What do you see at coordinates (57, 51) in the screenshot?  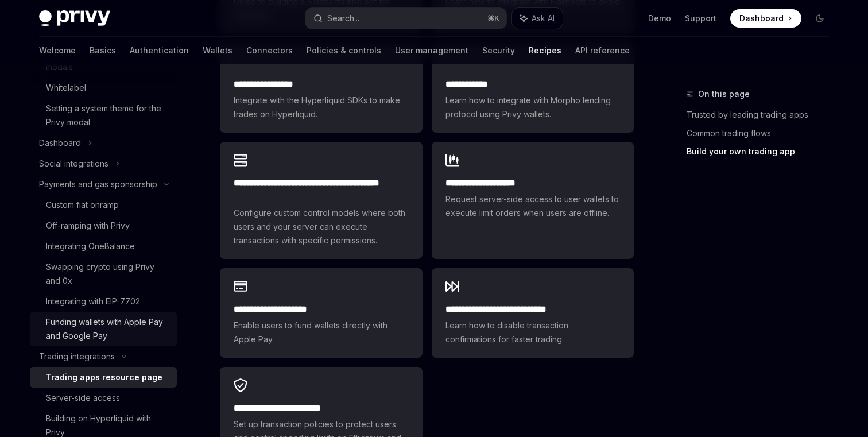 I see `a: Welcome` at bounding box center [57, 51].